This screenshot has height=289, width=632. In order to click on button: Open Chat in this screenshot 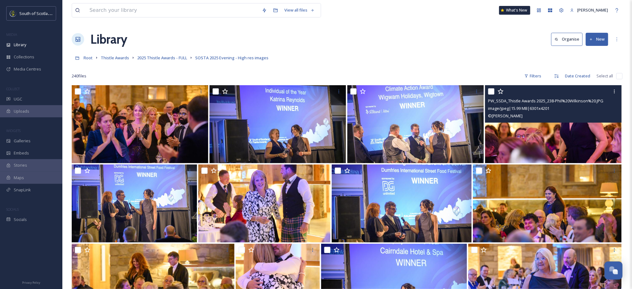, I will do `click(614, 270)`.